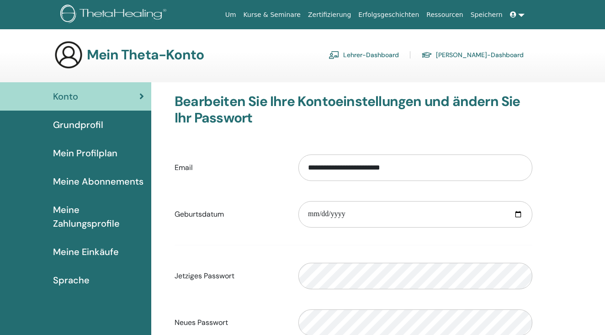 The image size is (605, 335). I want to click on a: Lehrer-Dashboard, so click(364, 55).